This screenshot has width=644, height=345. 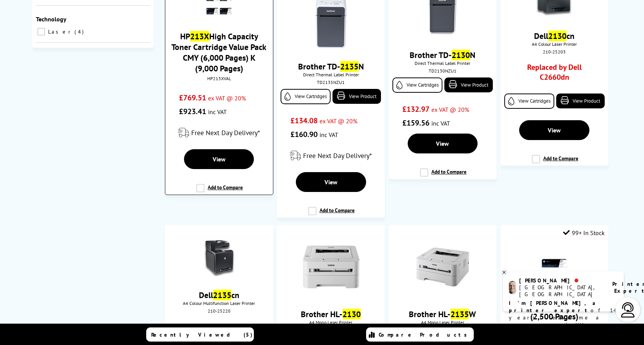 What do you see at coordinates (60, 32) in the screenshot?
I see `span: Laser` at bounding box center [60, 32].